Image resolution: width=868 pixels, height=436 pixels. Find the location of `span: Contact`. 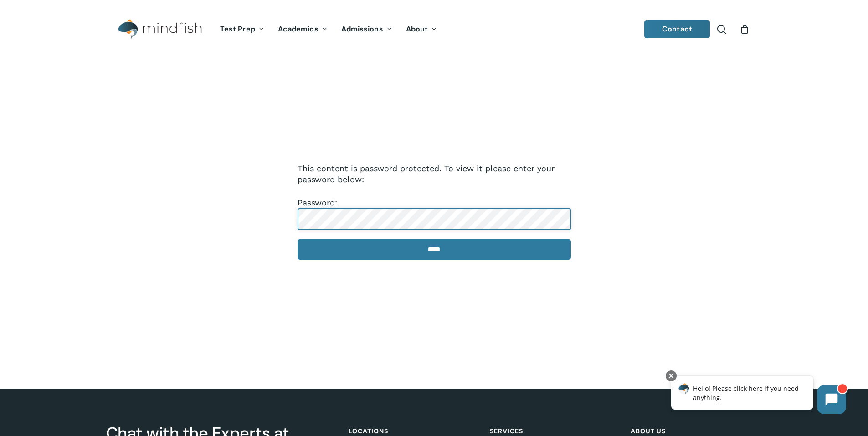

span: Contact is located at coordinates (677, 28).